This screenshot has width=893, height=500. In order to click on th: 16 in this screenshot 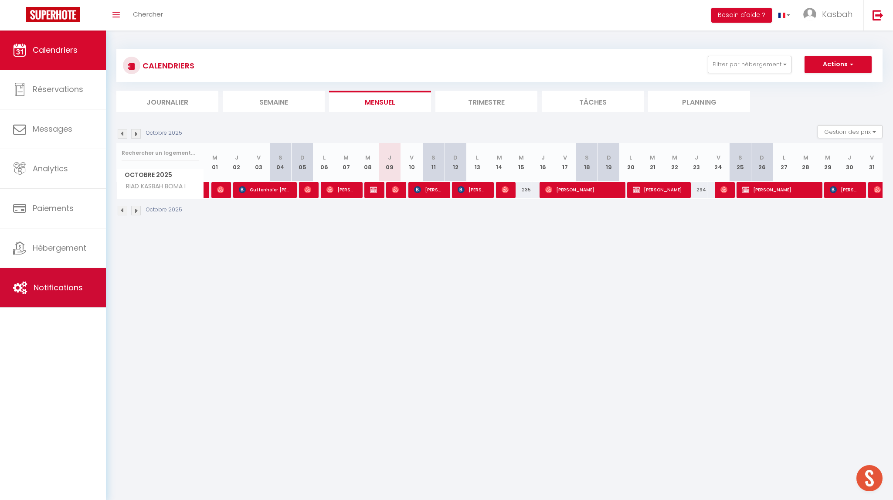, I will do `click(543, 162)`.